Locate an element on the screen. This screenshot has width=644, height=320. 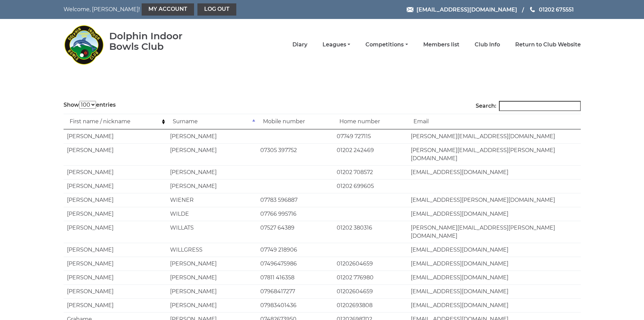
a: Competitions is located at coordinates (387, 45).